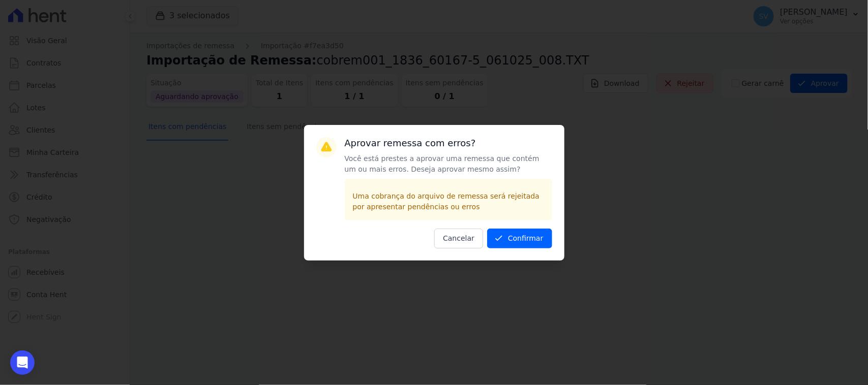 The height and width of the screenshot is (385, 868). I want to click on h3: Aprovar remessa com erros?, so click(449, 143).